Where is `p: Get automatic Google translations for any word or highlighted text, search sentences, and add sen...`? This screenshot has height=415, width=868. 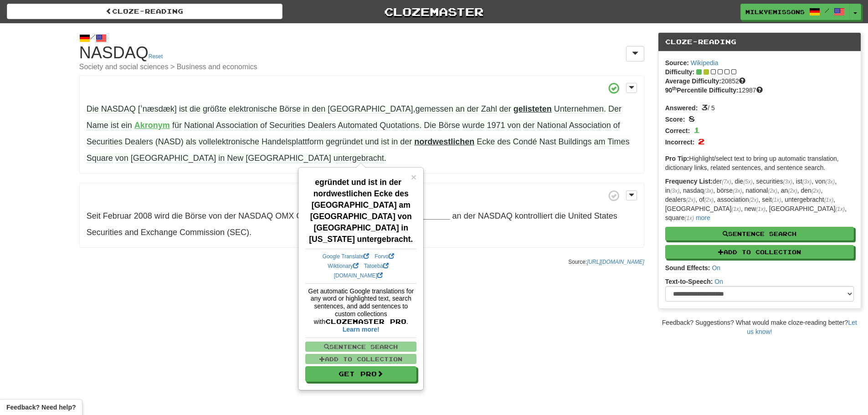 p: Get automatic Google translations for any word or highlighted text, search sentences, and add sen... is located at coordinates (361, 310).